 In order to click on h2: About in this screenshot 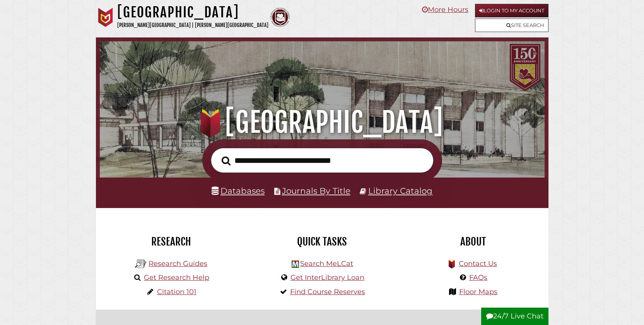, I will do `click(472, 242)`.